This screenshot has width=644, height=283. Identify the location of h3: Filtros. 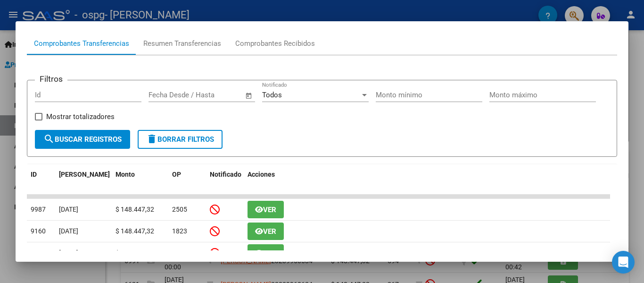
(51, 79).